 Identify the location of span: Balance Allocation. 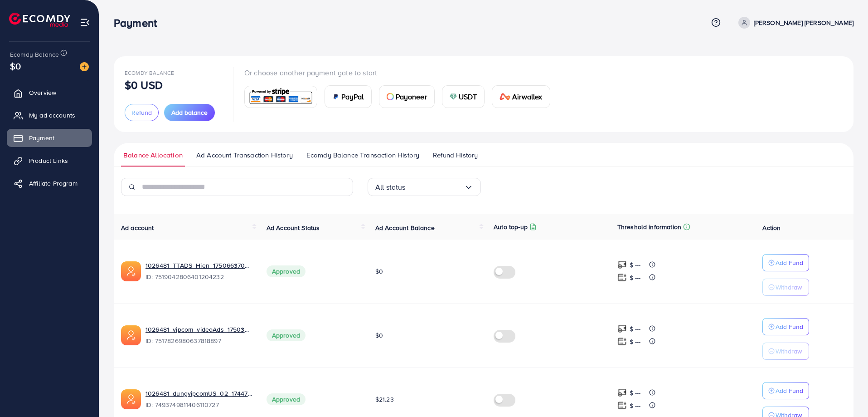
(152, 155).